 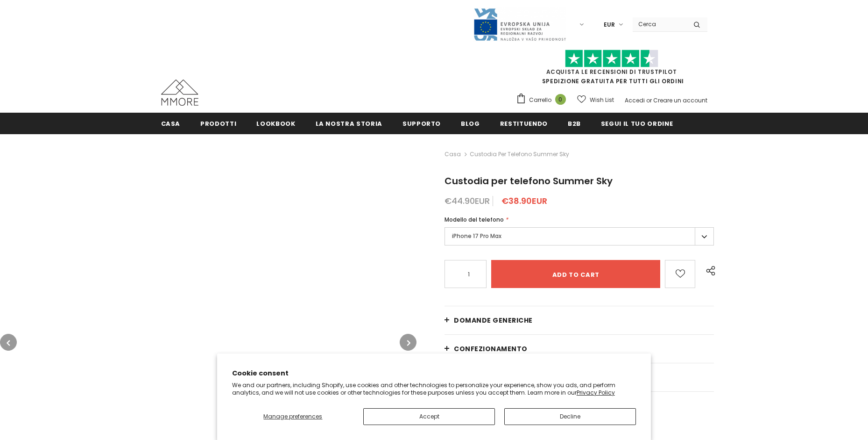 What do you see at coordinates (474, 219) in the screenshot?
I see `span: Modello del telefono` at bounding box center [474, 219].